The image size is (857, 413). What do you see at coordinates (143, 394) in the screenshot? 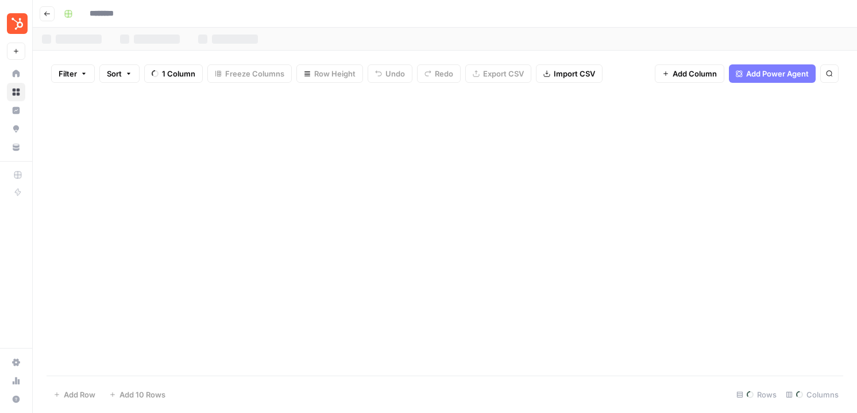
I see `span: Add 10 Rows` at bounding box center [143, 394].